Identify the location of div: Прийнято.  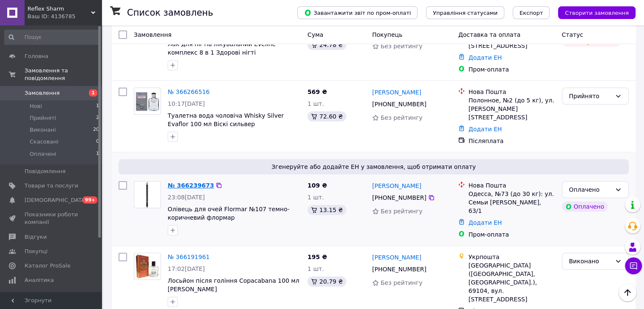
(590, 96).